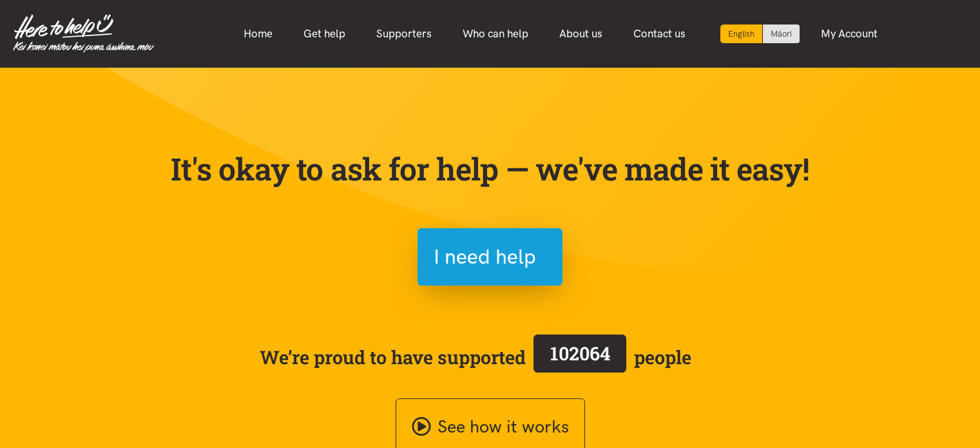  What do you see at coordinates (781, 34) in the screenshot?
I see `a: Switch to Te Reo Māori` at bounding box center [781, 34].